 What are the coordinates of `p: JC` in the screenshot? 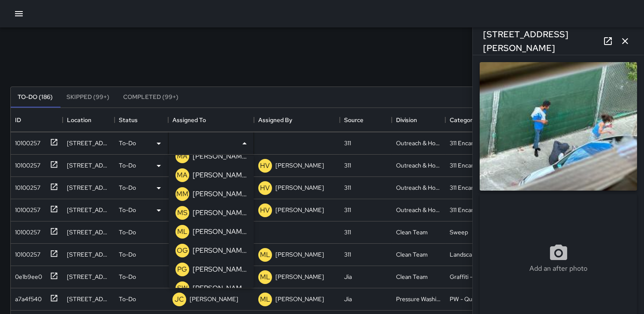 It's located at (179, 300).